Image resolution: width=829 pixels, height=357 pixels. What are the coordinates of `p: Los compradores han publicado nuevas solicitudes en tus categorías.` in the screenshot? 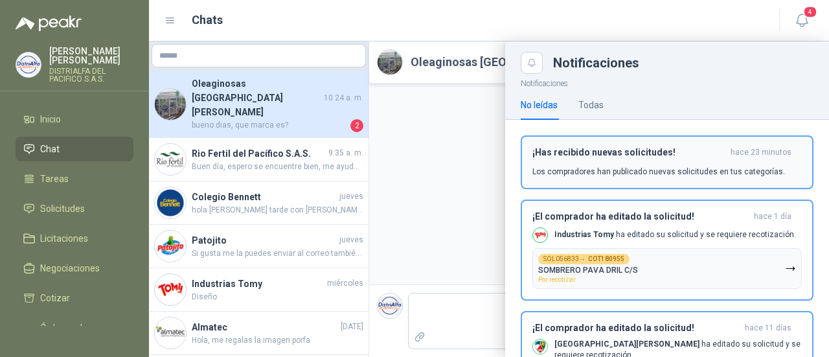 It's located at (659, 172).